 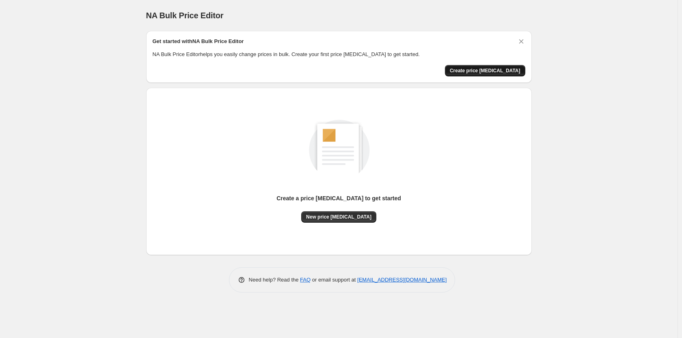 What do you see at coordinates (305, 279) in the screenshot?
I see `a: FAQ` at bounding box center [305, 279].